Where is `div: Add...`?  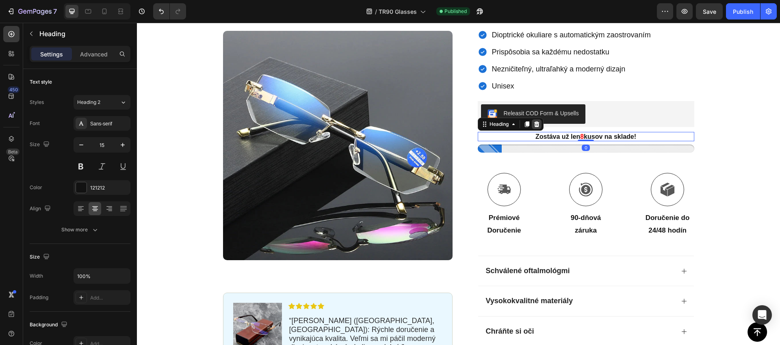
div: Add... is located at coordinates (109, 298).